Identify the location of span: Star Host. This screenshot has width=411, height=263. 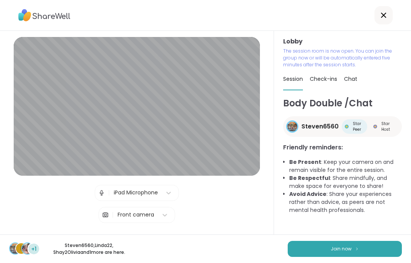
(385, 126).